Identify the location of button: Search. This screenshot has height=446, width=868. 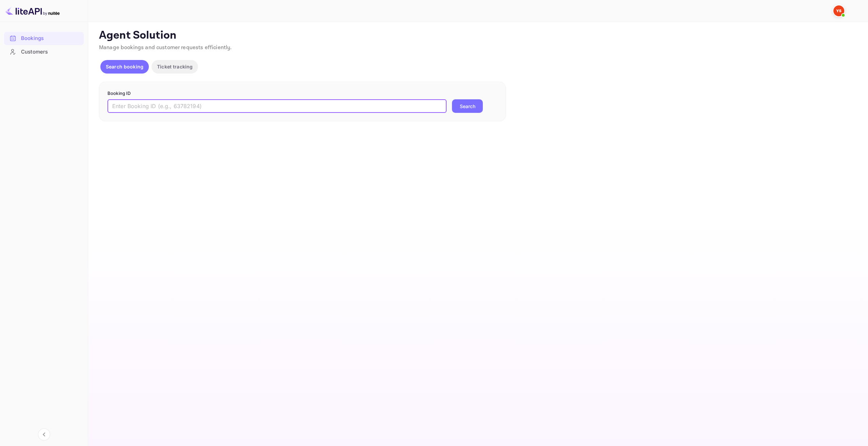
(467, 106).